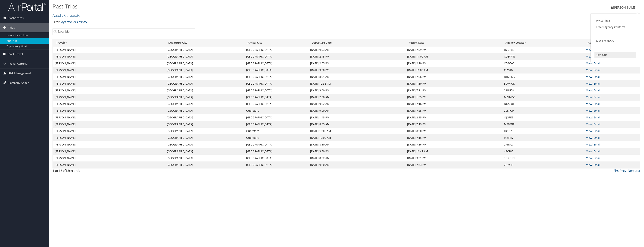  Describe the element at coordinates (248, 22) in the screenshot. I see `p: Filter:` at that location.